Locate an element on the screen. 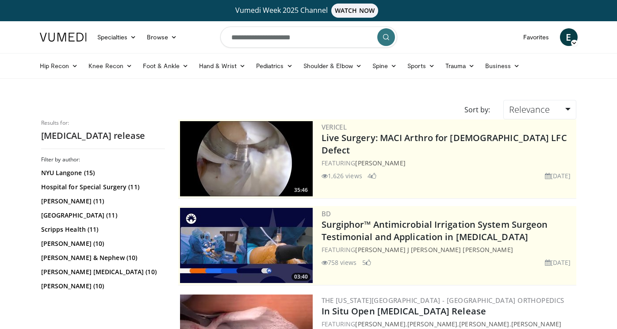 The height and width of the screenshot is (329, 617). a: 03:40 is located at coordinates (246, 245).